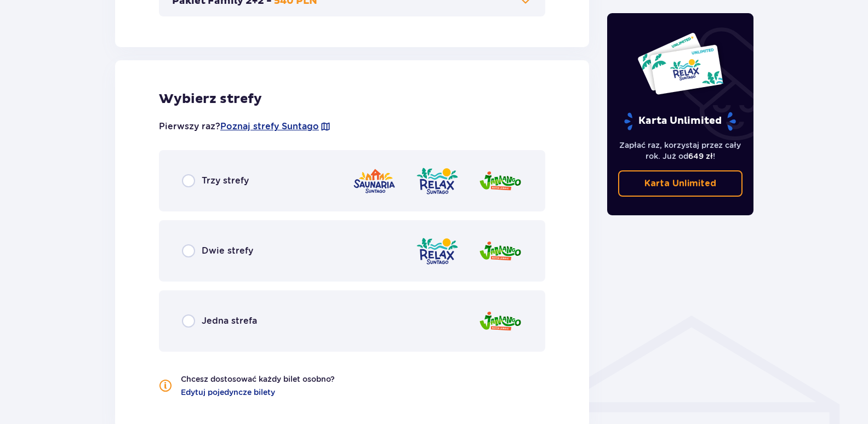 The height and width of the screenshot is (424, 868). What do you see at coordinates (681, 183) in the screenshot?
I see `a: Karta Unlimited` at bounding box center [681, 183].